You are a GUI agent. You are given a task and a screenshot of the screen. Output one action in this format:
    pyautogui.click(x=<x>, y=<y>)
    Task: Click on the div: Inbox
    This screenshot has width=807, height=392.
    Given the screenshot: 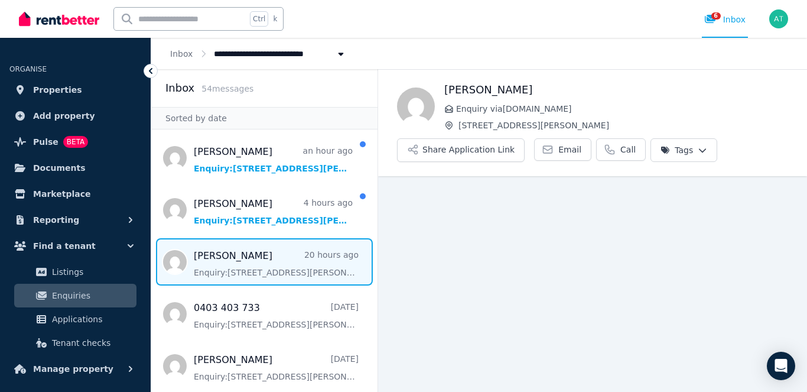 What is the action you would take?
    pyautogui.click(x=725, y=19)
    